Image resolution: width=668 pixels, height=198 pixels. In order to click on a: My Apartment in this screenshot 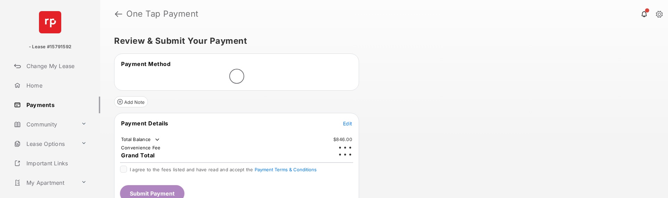, I will do `click(45, 183)`.